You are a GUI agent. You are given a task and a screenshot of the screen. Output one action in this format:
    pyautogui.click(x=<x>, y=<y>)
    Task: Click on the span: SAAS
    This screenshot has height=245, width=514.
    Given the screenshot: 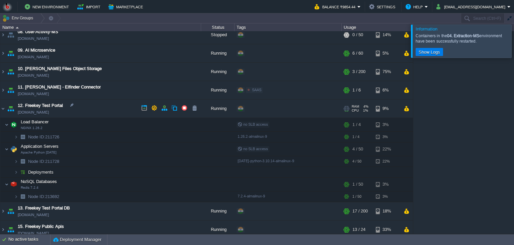 What is the action you would take?
    pyautogui.click(x=257, y=90)
    